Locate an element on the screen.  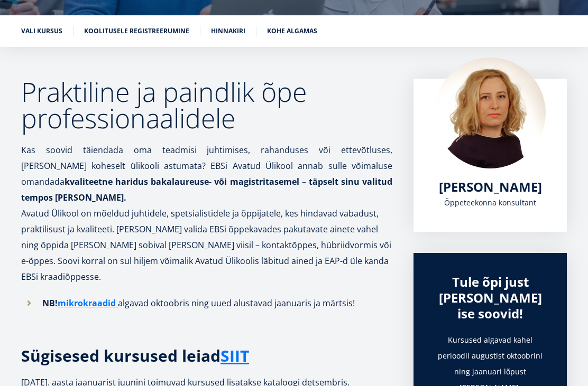
p: Avatud Ülikool on mõeldud juhtidele, spetsialistidele ja õppijatele, kes hindavad vabadust, prakt... is located at coordinates (207, 245).